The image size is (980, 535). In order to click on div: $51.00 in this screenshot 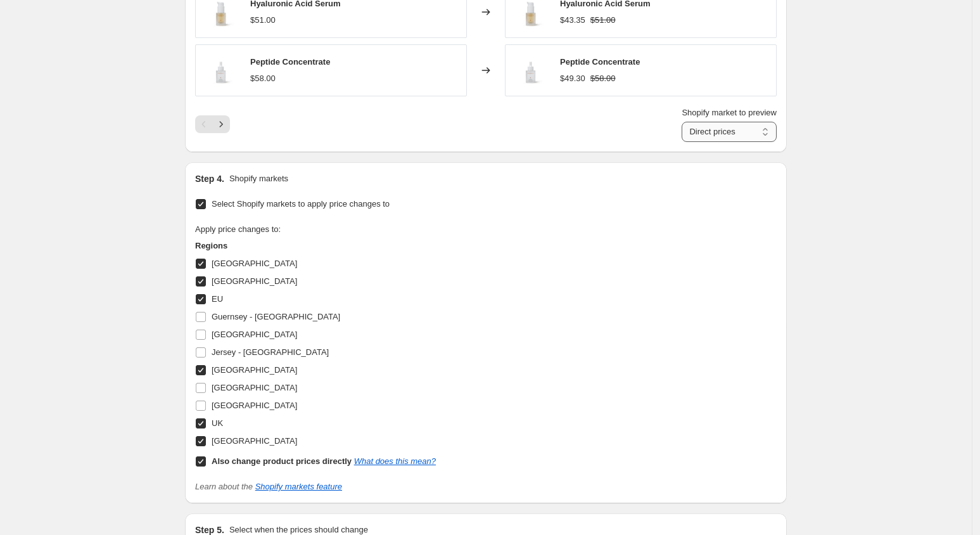, I will do `click(263, 20)`.